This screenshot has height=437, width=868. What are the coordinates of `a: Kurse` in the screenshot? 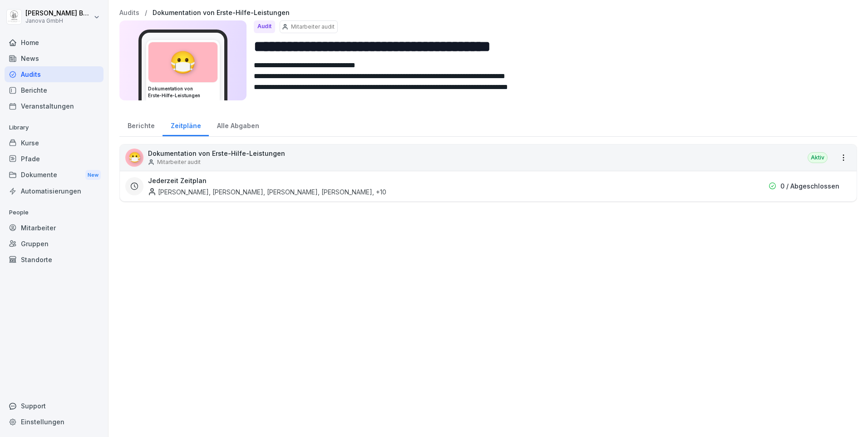 It's located at (54, 142).